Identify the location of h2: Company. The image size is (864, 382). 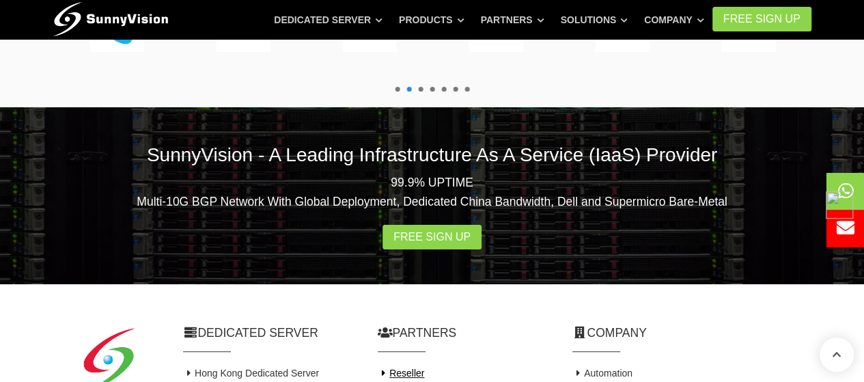
(692, 333).